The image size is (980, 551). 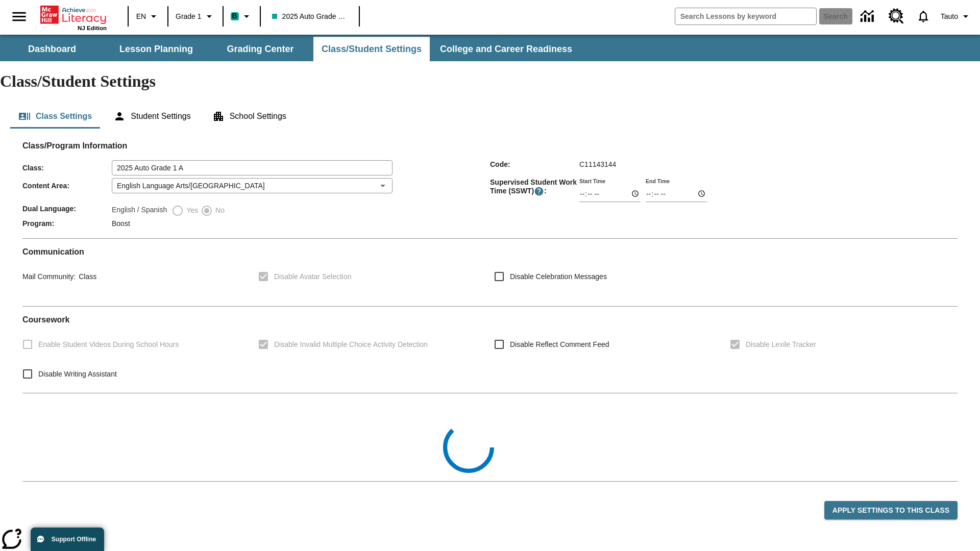 I want to click on button: School Settings, so click(x=249, y=116).